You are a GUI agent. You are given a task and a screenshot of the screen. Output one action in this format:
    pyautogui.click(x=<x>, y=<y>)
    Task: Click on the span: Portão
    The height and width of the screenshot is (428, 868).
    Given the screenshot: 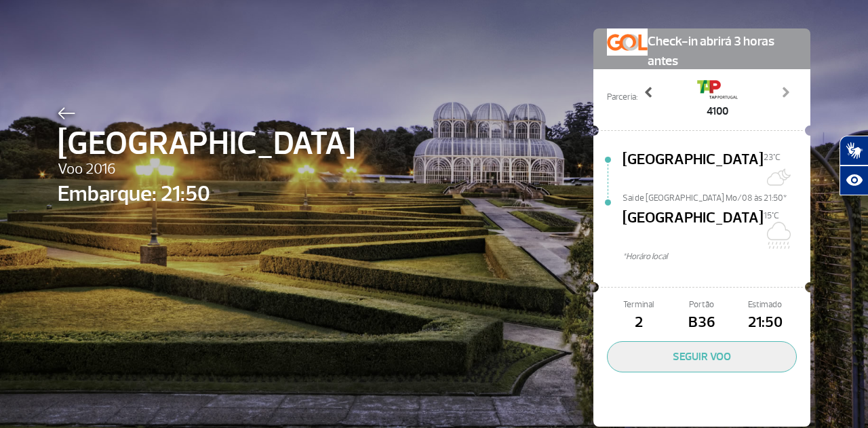 What is the action you would take?
    pyautogui.click(x=701, y=304)
    